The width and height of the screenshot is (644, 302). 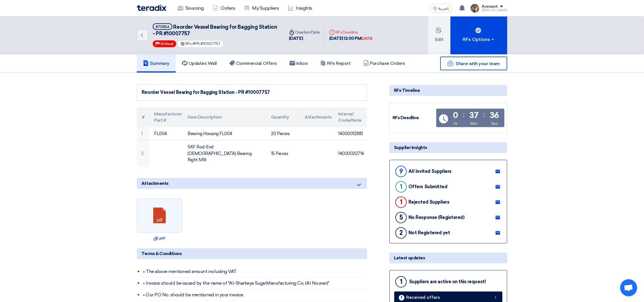 I want to click on div: RFx Timeline, so click(x=448, y=91).